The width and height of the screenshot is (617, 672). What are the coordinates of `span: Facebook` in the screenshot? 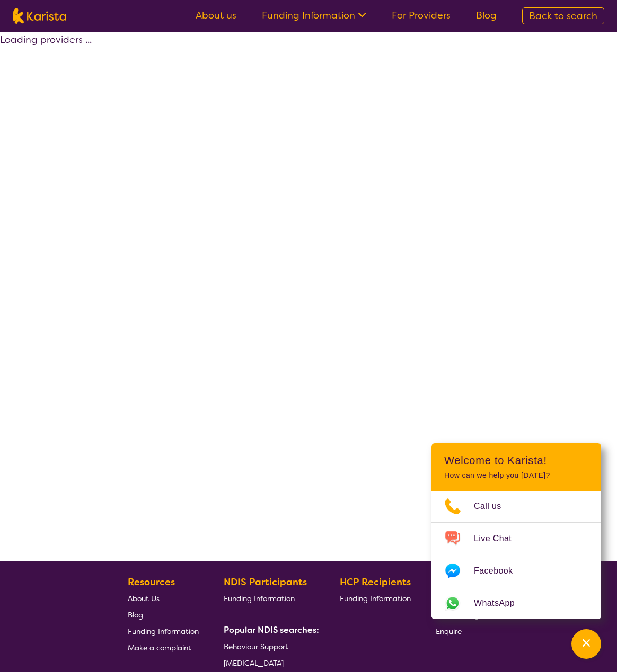 It's located at (500, 571).